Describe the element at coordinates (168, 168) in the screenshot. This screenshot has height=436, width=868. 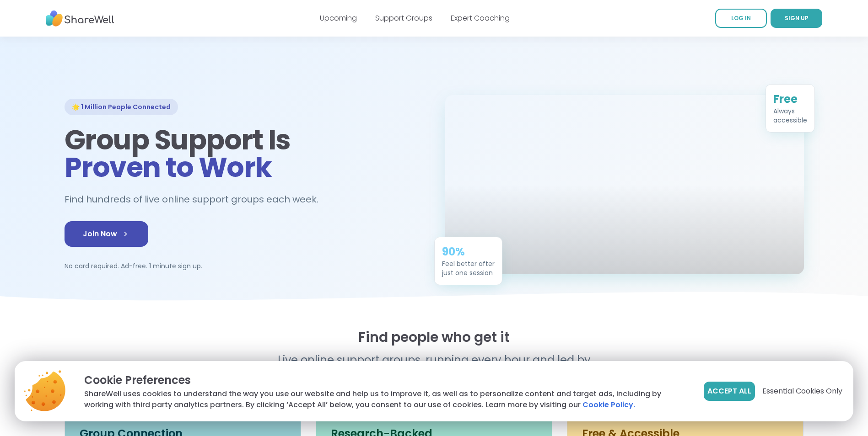
I see `span: Proven to Work` at that location.